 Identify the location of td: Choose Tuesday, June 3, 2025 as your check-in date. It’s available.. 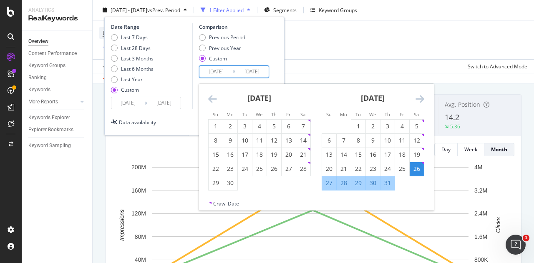
(245, 126).